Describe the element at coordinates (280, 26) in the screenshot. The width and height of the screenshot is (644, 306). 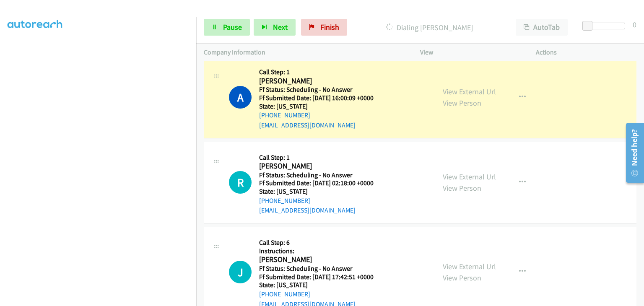
I see `span: Next` at that location.